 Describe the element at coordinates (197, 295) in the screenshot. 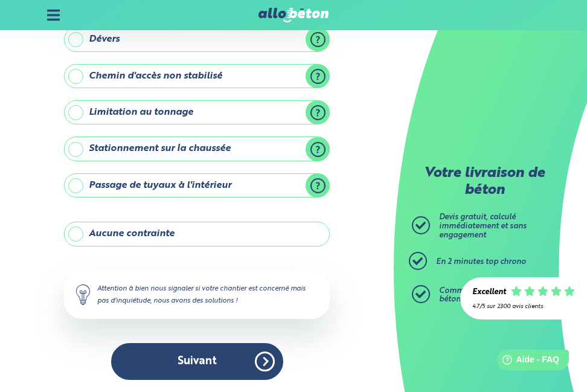

I see `div: Attention à bien nous signaler si votre chantier est concerné mais pas d'inquiétude, nous avons d...` at that location.